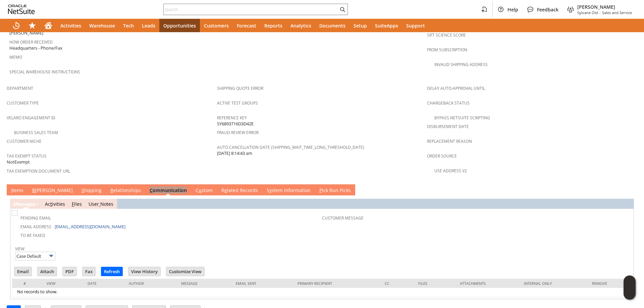 This screenshot has width=644, height=308. Describe the element at coordinates (232, 118) in the screenshot. I see `a: Reference Key` at that location.